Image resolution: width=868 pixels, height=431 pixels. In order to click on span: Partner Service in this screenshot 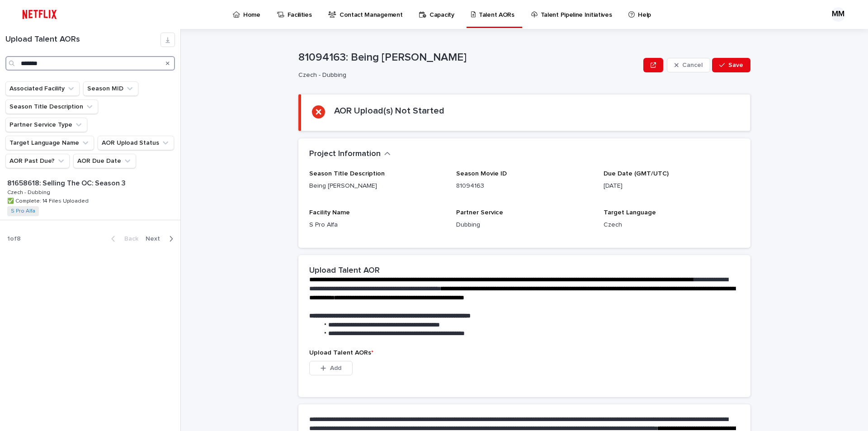, I will do `click(480, 213)`.